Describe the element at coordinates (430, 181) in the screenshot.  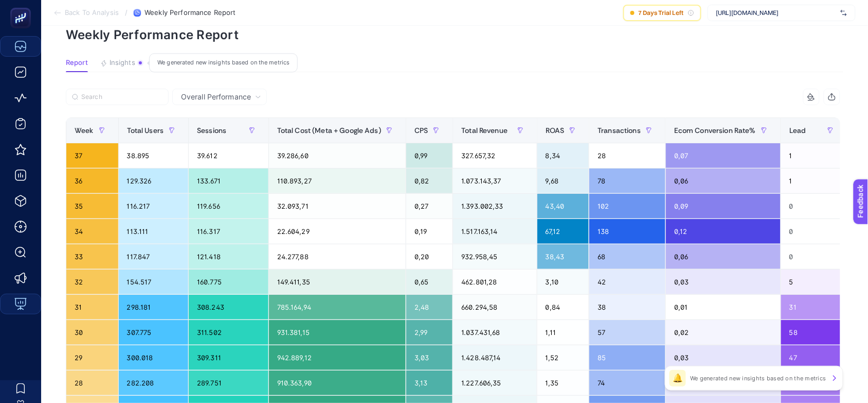
I see `div: 0,82` at that location.